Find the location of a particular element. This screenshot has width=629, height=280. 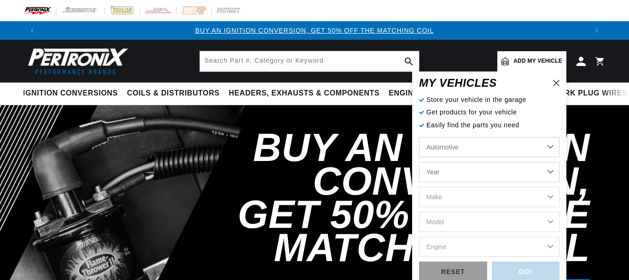

summary: Ignition Conversions is located at coordinates (73, 93).